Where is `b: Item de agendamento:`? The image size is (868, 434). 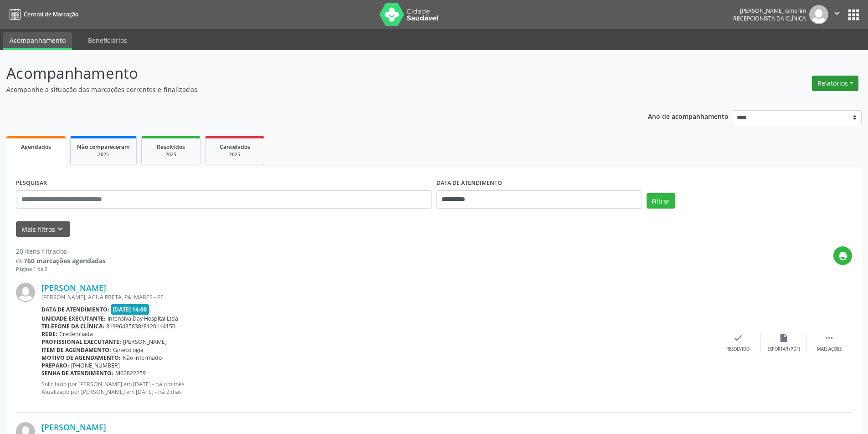
b: Item de agendamento: is located at coordinates (76, 349).